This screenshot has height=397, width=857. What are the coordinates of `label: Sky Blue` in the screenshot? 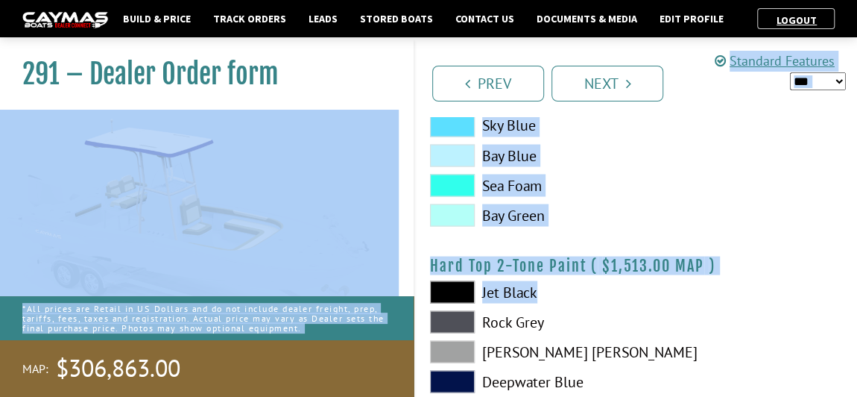 It's located at (526, 125).